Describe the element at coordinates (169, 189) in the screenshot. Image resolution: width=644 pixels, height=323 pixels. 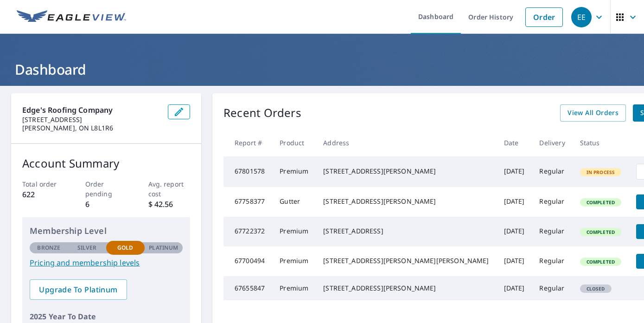
I see `p: Avg. report cost` at that location.